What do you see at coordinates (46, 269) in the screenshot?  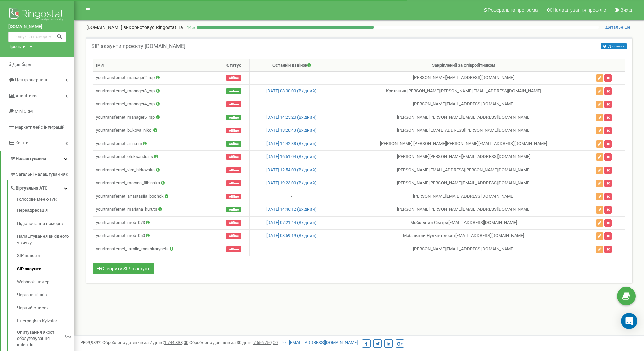 I see `a: SIP акаунти` at bounding box center [46, 269].